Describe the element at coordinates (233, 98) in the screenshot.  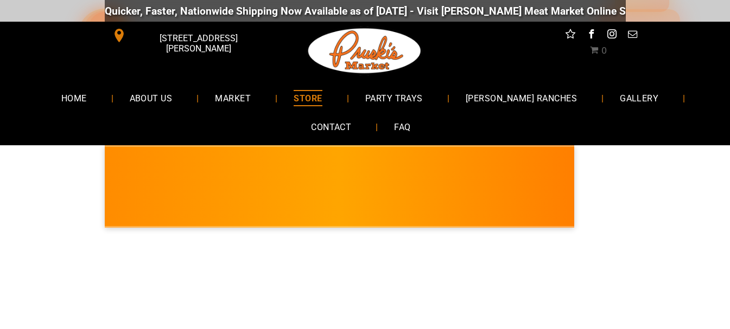
I see `a: MARKET` at that location.